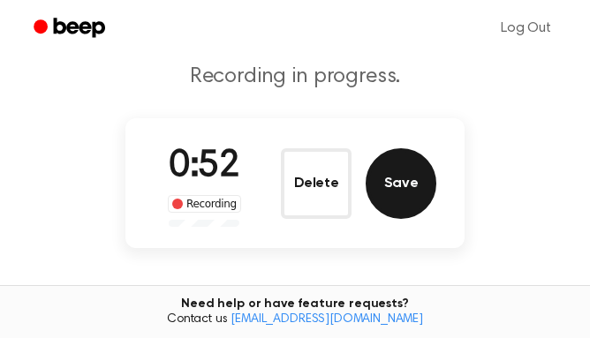  I want to click on button: Delete Audio Record, so click(316, 184).